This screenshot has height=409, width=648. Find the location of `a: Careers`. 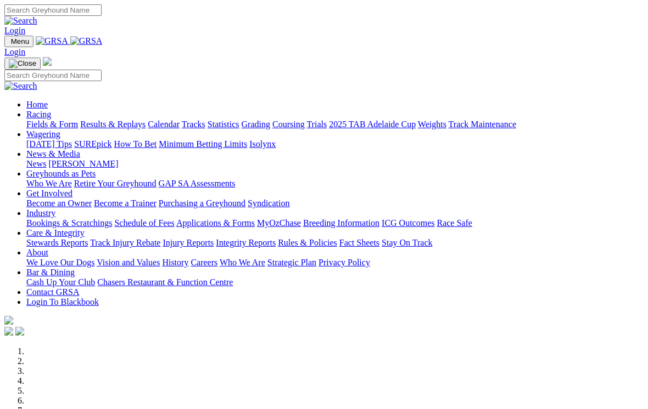

a: Careers is located at coordinates (204, 262).